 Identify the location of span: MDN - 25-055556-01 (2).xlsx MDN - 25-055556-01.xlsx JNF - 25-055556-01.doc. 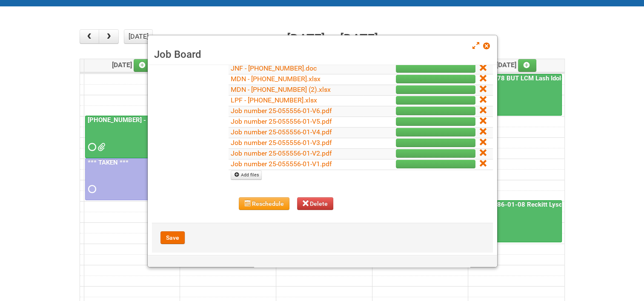
(101, 148).